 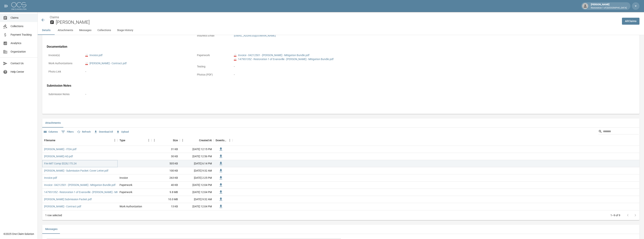 What do you see at coordinates (19, 6) in the screenshot?
I see `img: ocs-logo-white-transparent.png` at bounding box center [19, 6].